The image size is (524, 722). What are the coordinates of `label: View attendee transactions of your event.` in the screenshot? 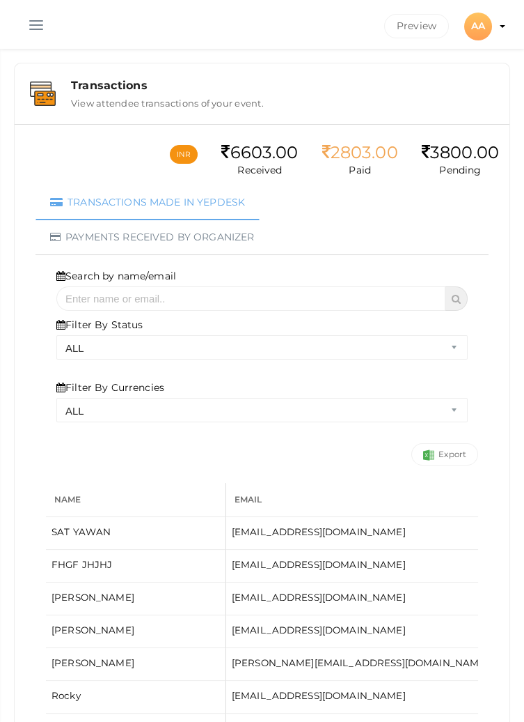 It's located at (167, 100).